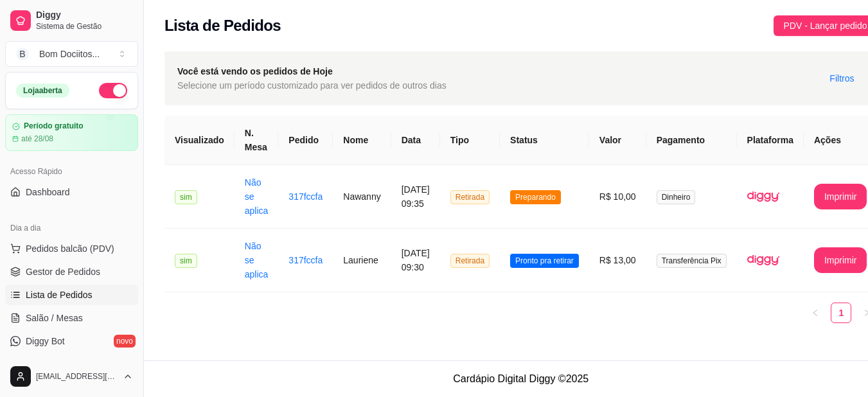 The height and width of the screenshot is (397, 868). Describe the element at coordinates (71, 272) in the screenshot. I see `a: Gestor de Pedidos` at that location.